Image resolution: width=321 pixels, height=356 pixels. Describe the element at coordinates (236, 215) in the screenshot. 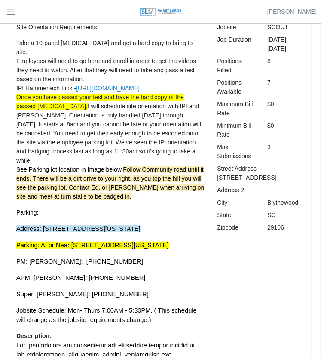

I see `div: State` at that location.